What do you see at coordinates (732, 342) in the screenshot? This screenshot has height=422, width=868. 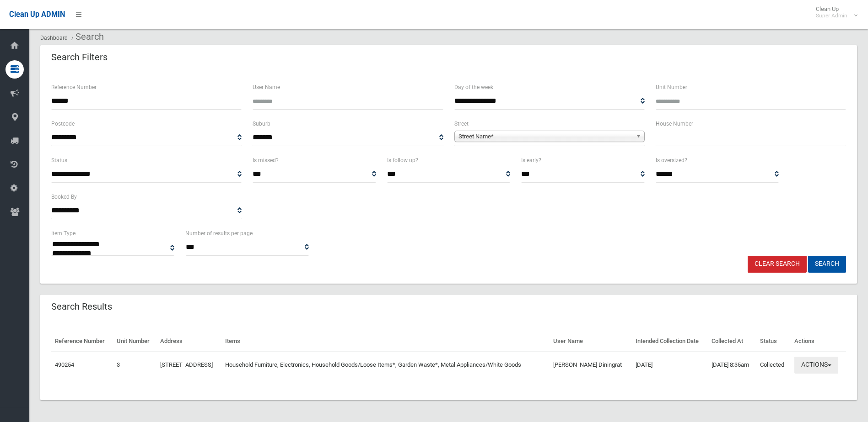 I see `th: Collected At` at bounding box center [732, 342].